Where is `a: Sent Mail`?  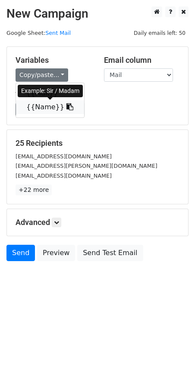 a: Sent Mail is located at coordinates (58, 33).